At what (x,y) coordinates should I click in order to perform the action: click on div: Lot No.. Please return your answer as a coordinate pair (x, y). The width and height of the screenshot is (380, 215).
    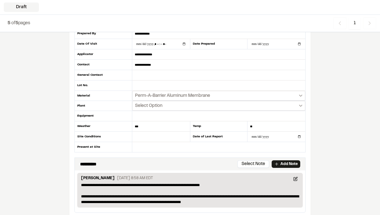
    Looking at the image, I should click on (103, 86).